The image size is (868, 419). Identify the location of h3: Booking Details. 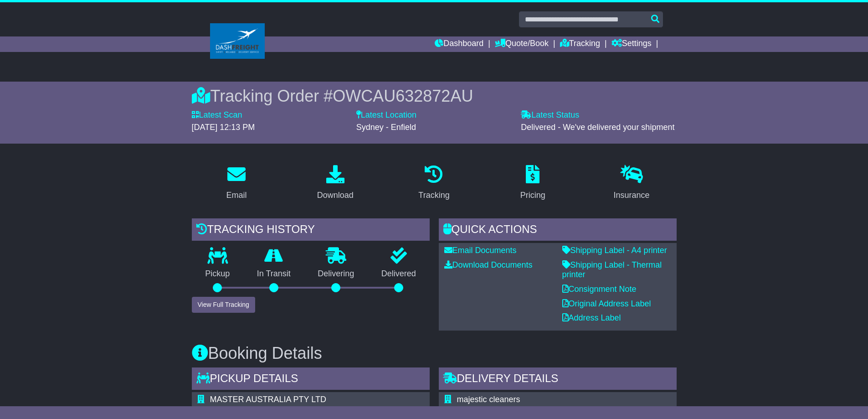
(434, 354).